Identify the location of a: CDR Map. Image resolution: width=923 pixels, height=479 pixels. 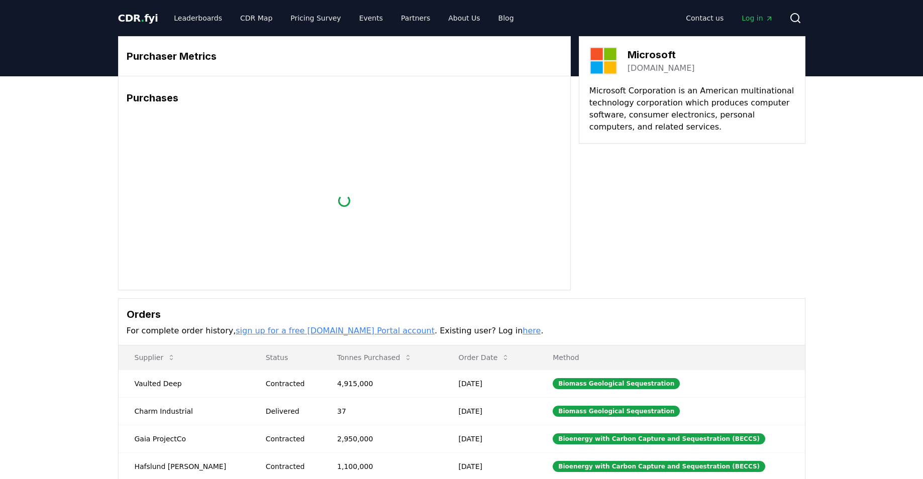
(256, 18).